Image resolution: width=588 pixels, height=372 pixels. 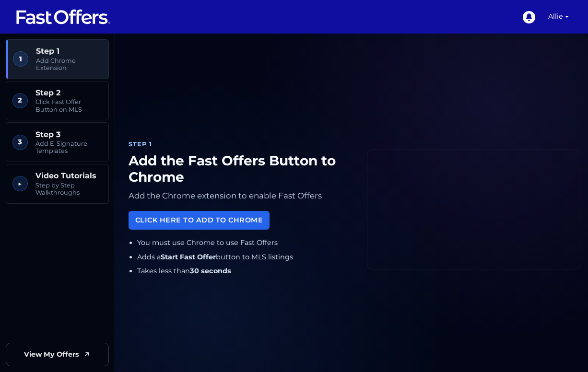 What do you see at coordinates (68, 147) in the screenshot?
I see `span: Add E-Signature Templates` at bounding box center [68, 147].